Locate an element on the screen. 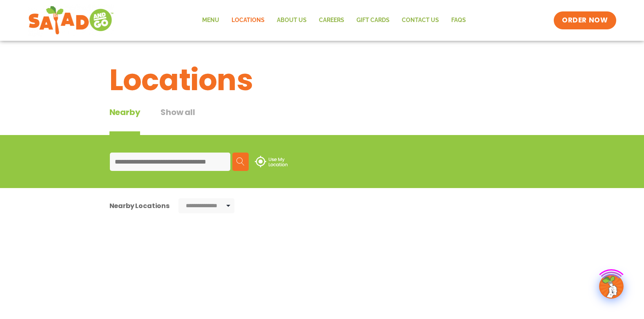  img: use-location.svg is located at coordinates (271, 161).